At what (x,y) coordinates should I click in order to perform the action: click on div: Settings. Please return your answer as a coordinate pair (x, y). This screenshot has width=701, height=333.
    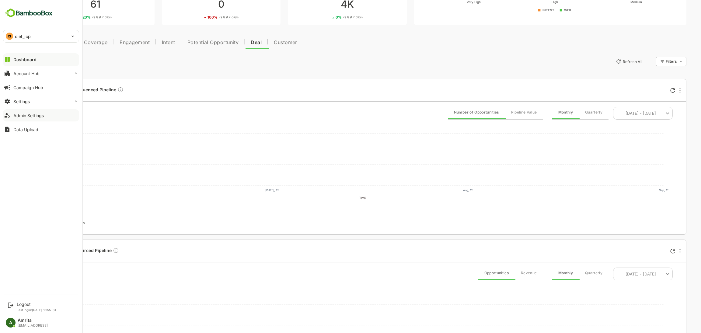
    Looking at the image, I should click on (22, 101).